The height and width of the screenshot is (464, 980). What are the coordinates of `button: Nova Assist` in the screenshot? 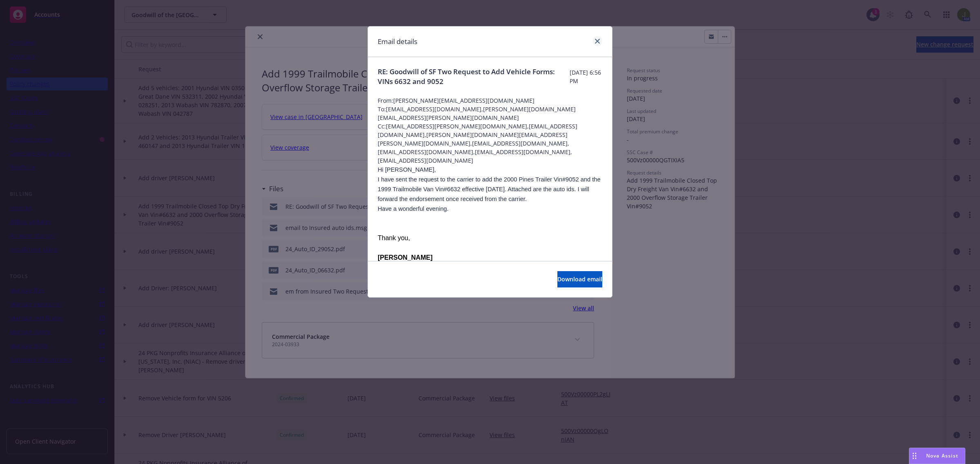 It's located at (937, 456).